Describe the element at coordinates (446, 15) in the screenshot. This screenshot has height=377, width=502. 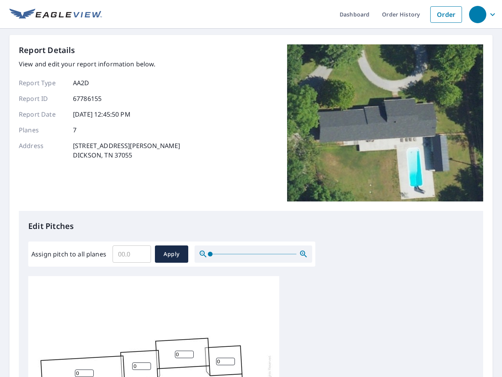
I see `a: Order` at that location.